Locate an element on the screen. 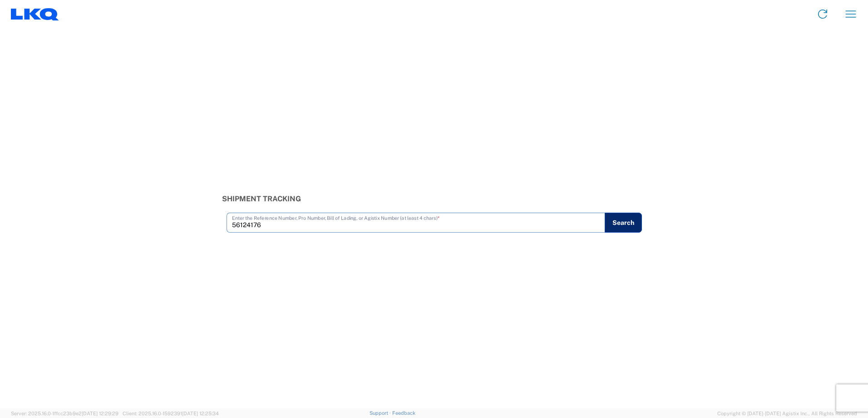  span: Server: 2025.16.0-1ffcc23b9e2 is located at coordinates (65, 413).